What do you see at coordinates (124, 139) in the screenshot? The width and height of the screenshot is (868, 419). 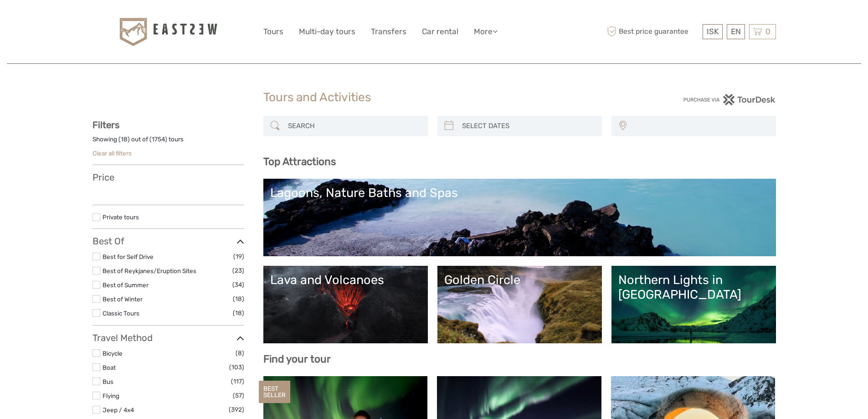 I see `label: 18` at bounding box center [124, 139].